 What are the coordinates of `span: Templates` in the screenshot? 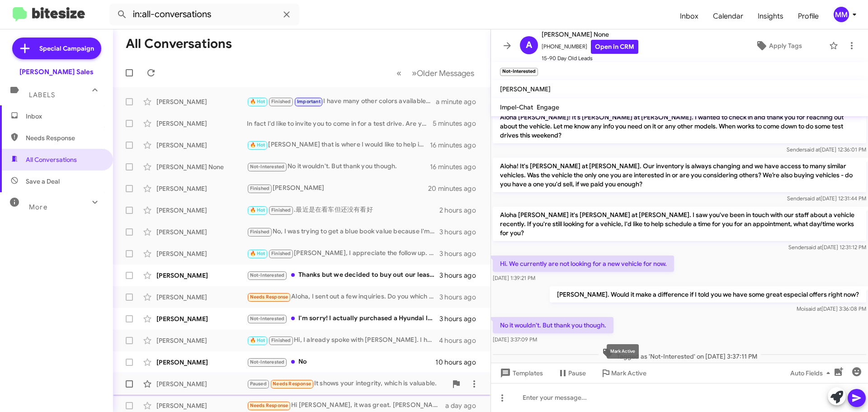 It's located at (521, 373).